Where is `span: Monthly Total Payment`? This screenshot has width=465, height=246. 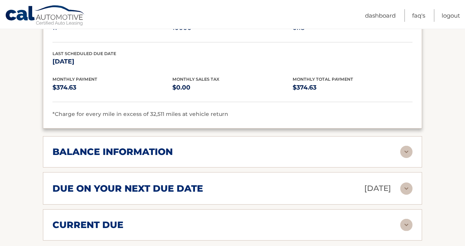
span: Monthly Total Payment is located at coordinates (323, 79).